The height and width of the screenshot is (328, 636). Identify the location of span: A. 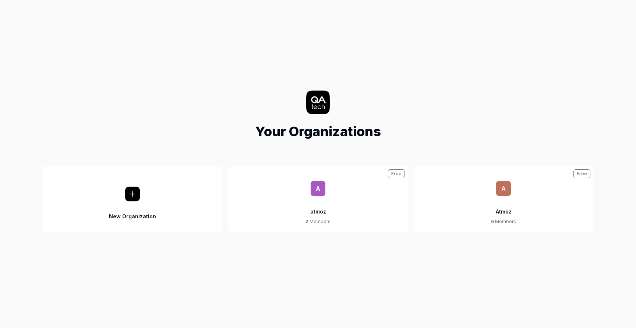
(504, 189).